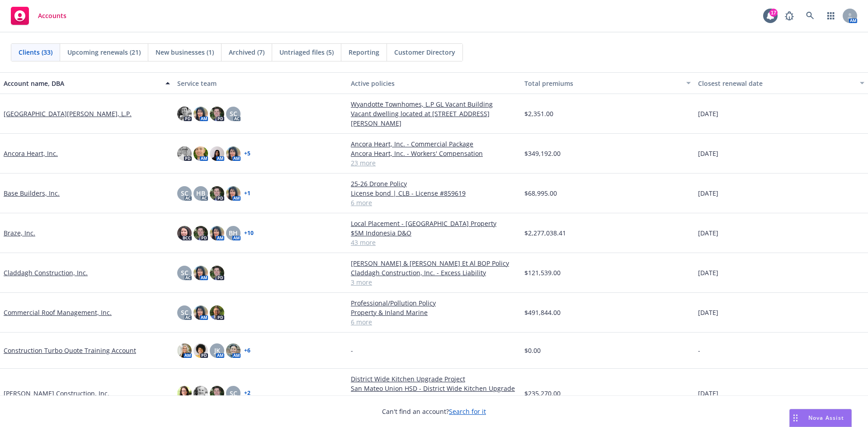 This screenshot has width=868, height=427. What do you see at coordinates (542, 153) in the screenshot?
I see `span: $349,192.00` at bounding box center [542, 153].